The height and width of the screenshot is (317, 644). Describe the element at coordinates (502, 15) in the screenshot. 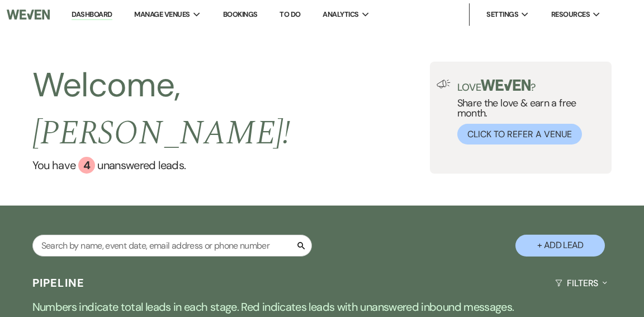

I see `span: Settings` at that location.